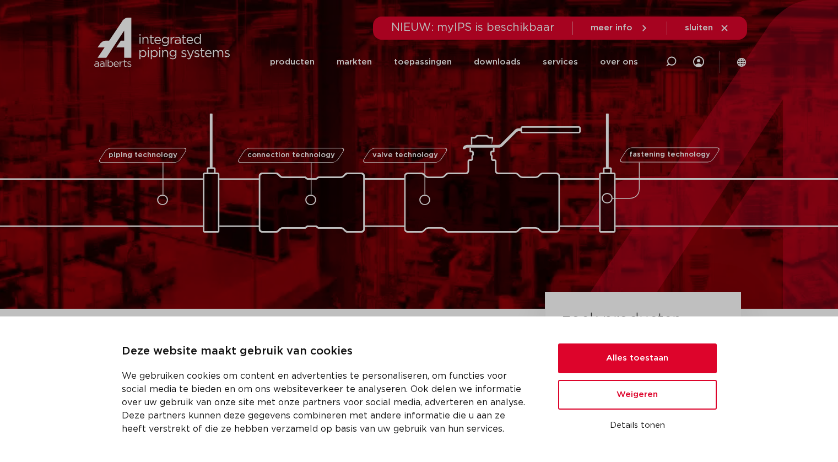 The height and width of the screenshot is (462, 838). What do you see at coordinates (292, 62) in the screenshot?
I see `a: producten` at bounding box center [292, 62].